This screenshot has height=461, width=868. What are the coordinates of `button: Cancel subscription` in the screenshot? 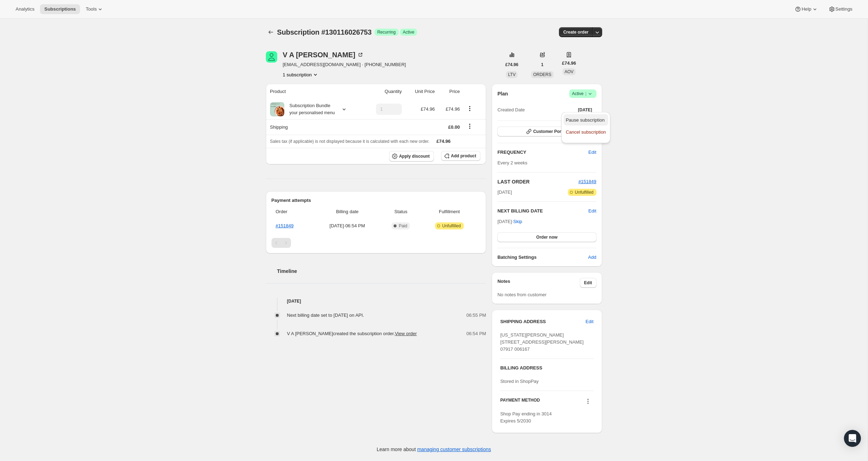 It's located at (585, 132).